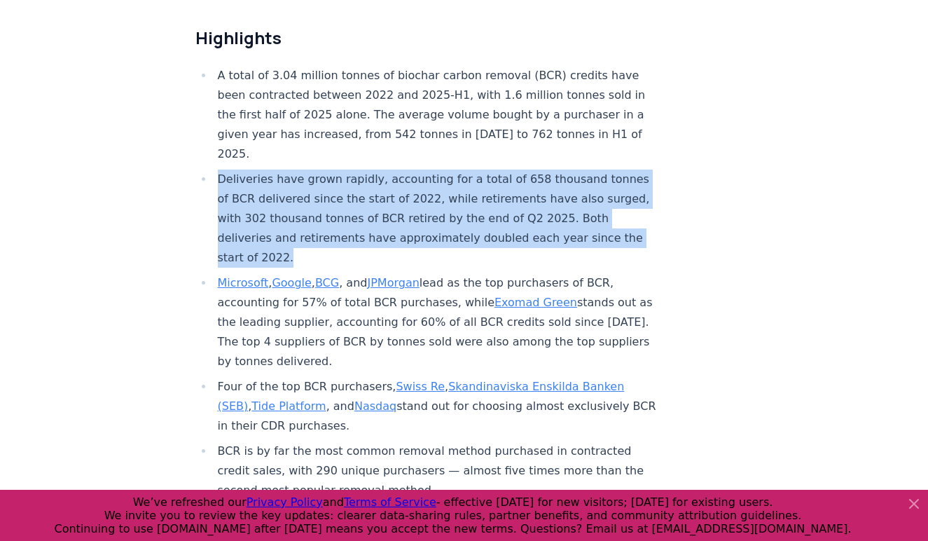 The image size is (928, 541). Describe the element at coordinates (427, 38) in the screenshot. I see `h2: Highlights` at that location.